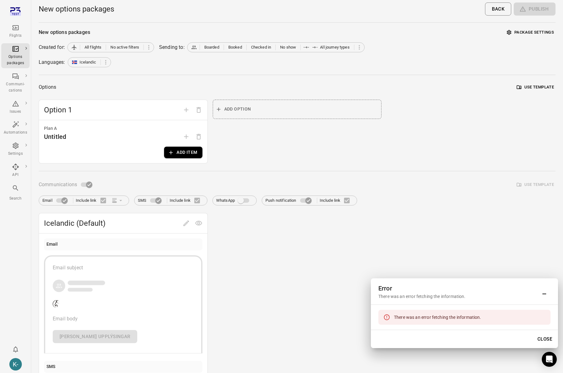  Describe the element at coordinates (16, 365) in the screenshot. I see `button: Kristinn - avilabs` at that location.